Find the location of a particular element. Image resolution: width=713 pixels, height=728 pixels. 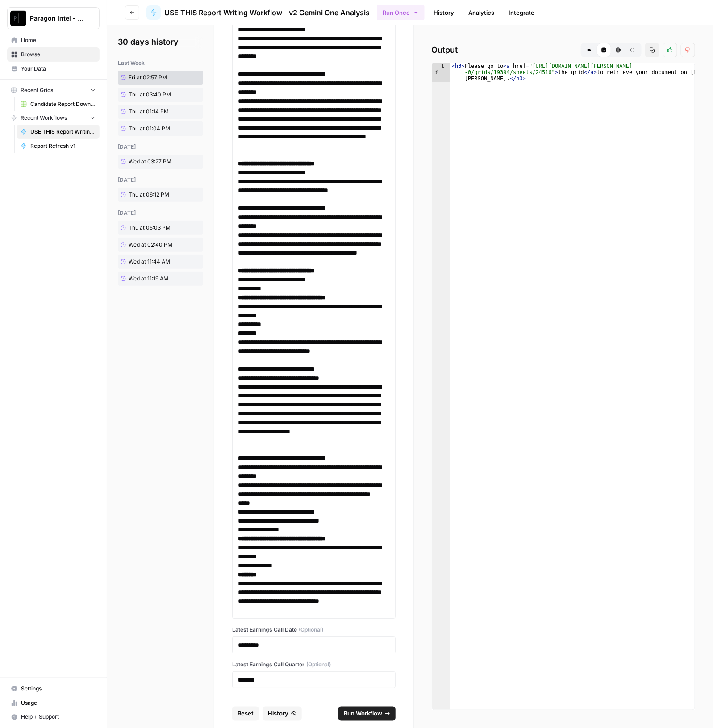

a: Wed at 11:44 AM is located at coordinates (151, 262).